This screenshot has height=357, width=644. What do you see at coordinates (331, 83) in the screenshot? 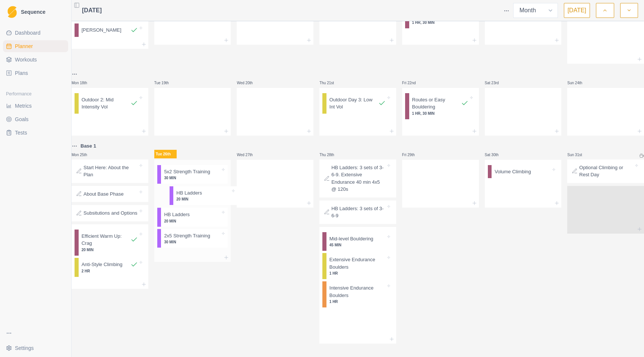
I see `p: Thu 21st` at bounding box center [331, 83].